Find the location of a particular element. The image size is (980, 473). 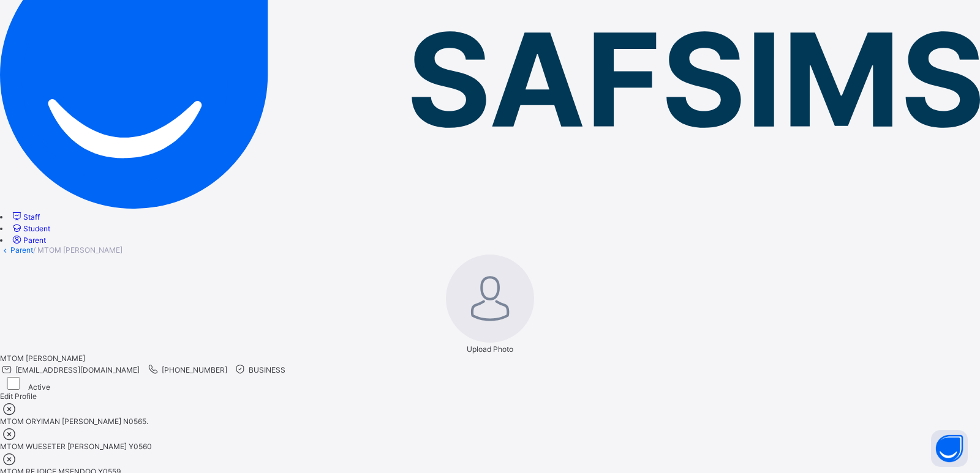

span: N0565. is located at coordinates (135, 421).